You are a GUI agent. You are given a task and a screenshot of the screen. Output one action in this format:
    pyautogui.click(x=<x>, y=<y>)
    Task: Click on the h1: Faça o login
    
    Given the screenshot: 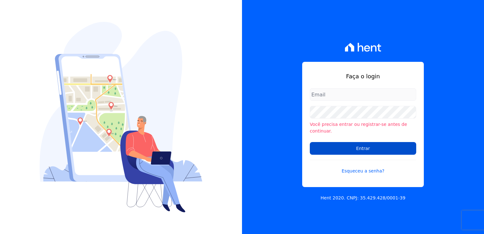 What is the action you would take?
    pyautogui.click(x=363, y=76)
    